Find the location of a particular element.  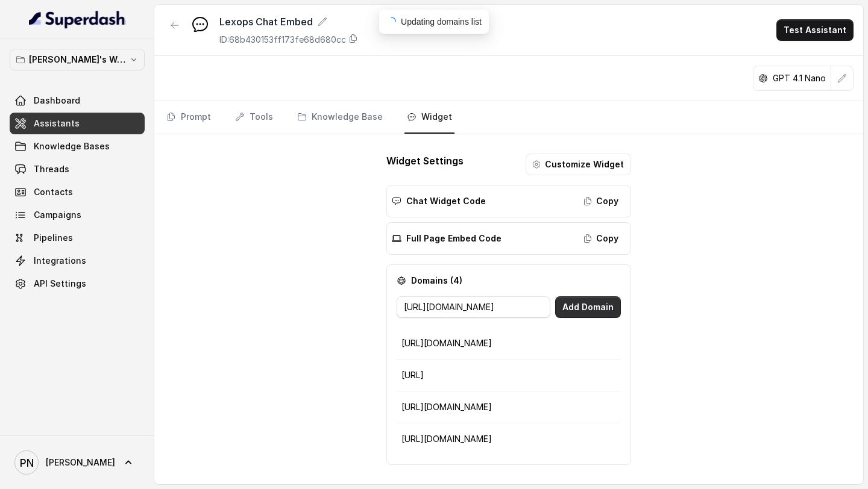

p: Chat Widget Code is located at coordinates (446, 201).